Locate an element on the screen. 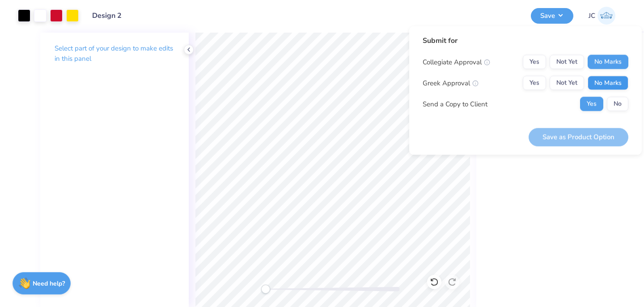  span: JC is located at coordinates (591, 16).